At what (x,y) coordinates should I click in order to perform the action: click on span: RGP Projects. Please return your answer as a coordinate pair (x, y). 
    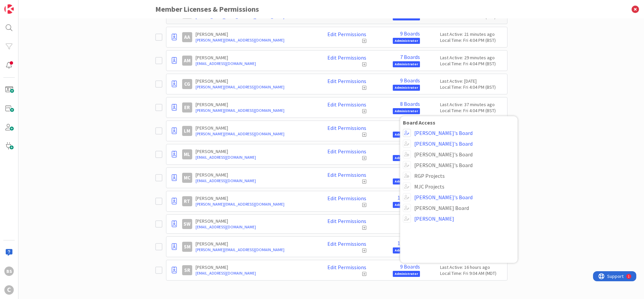
    Looking at the image, I should click on (465, 176).